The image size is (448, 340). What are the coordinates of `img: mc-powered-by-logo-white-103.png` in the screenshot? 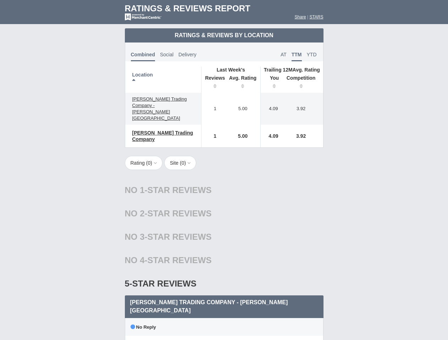 It's located at (143, 17).